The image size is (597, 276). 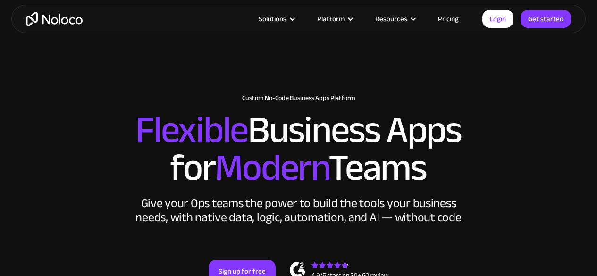 What do you see at coordinates (546, 19) in the screenshot?
I see `a: Get started` at bounding box center [546, 19].